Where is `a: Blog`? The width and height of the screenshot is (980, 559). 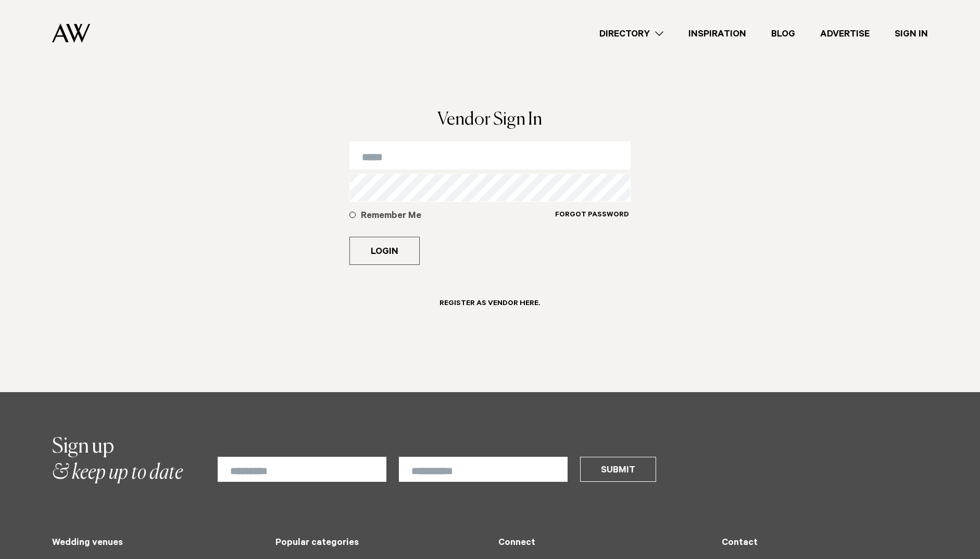 a: Blog is located at coordinates (783, 33).